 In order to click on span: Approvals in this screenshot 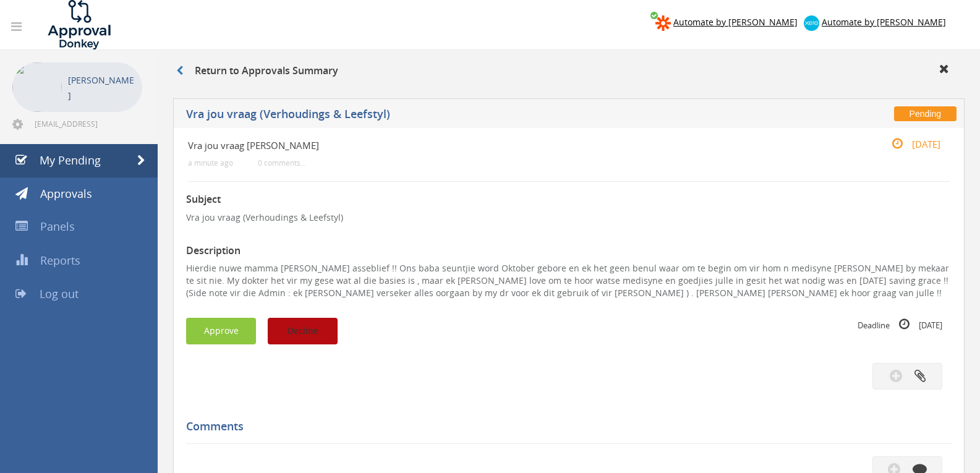, I will do `click(67, 194)`.